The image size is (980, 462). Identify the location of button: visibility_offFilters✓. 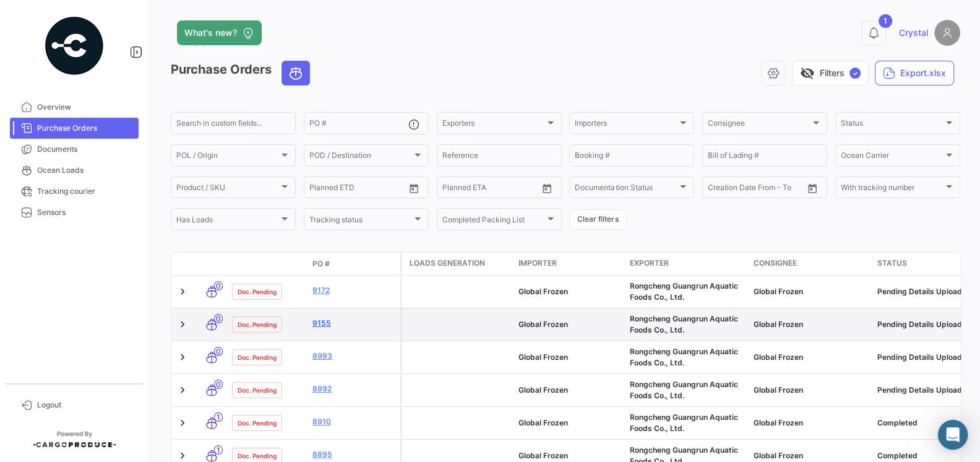
(830, 73).